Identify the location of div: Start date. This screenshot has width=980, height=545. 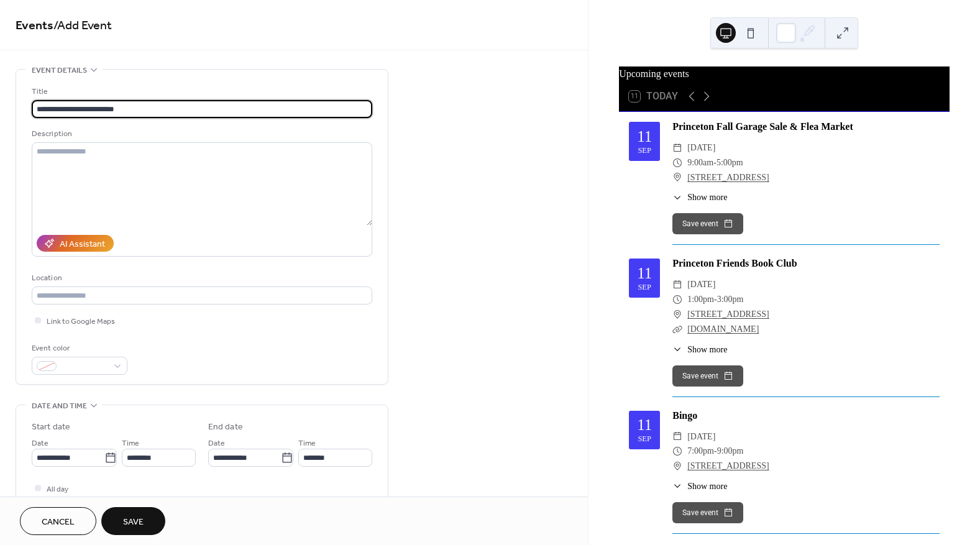
(51, 427).